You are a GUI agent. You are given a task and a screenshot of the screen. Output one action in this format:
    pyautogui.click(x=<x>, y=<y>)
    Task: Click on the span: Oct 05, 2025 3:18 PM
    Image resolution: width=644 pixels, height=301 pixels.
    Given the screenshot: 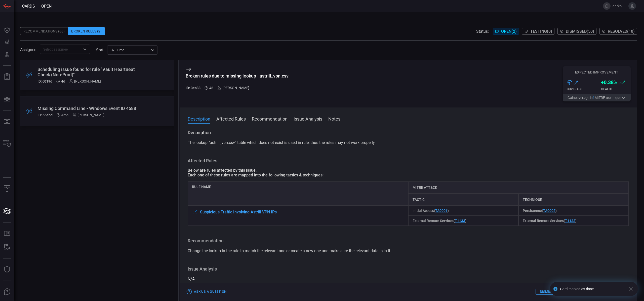 What is the action you would take?
    pyautogui.click(x=63, y=81)
    